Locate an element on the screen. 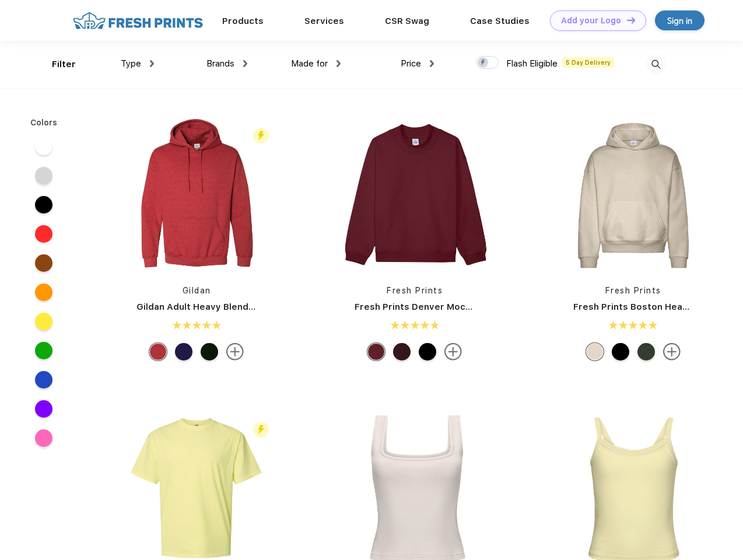 The width and height of the screenshot is (743, 560). div: Add your Logo is located at coordinates (591, 20).